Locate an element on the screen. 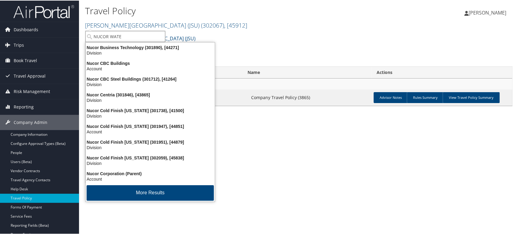 This screenshot has width=516, height=234. span: Travel Approval is located at coordinates (29, 76).